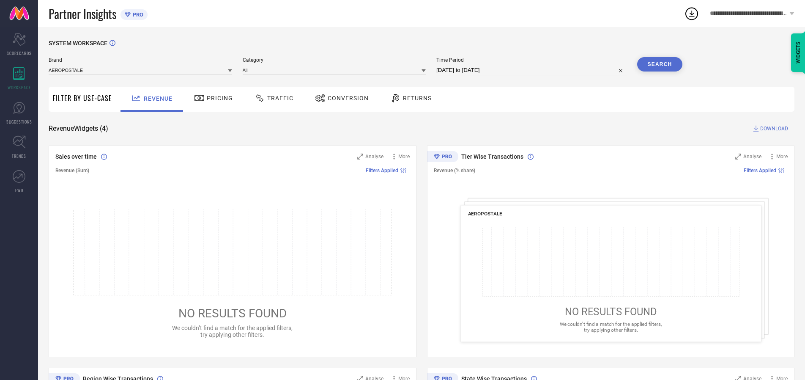 The image size is (805, 380). I want to click on span: FWD, so click(19, 190).